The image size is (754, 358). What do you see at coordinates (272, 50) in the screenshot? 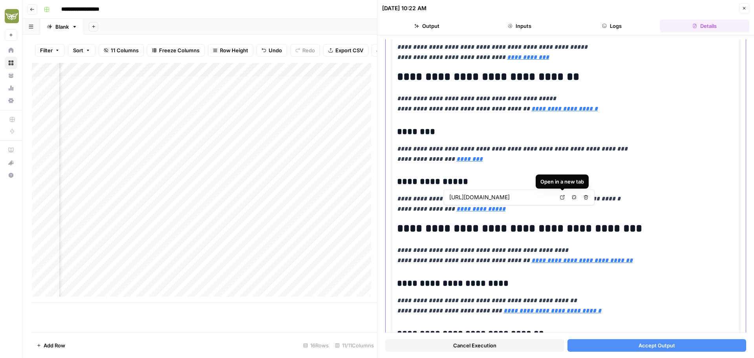
I see `button: Undo` at bounding box center [272, 50].